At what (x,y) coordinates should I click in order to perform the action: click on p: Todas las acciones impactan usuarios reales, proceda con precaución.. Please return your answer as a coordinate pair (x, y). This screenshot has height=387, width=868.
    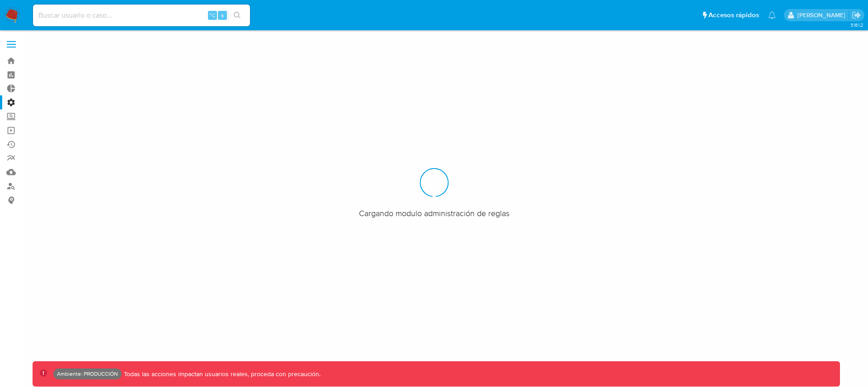
    Looking at the image, I should click on (221, 374).